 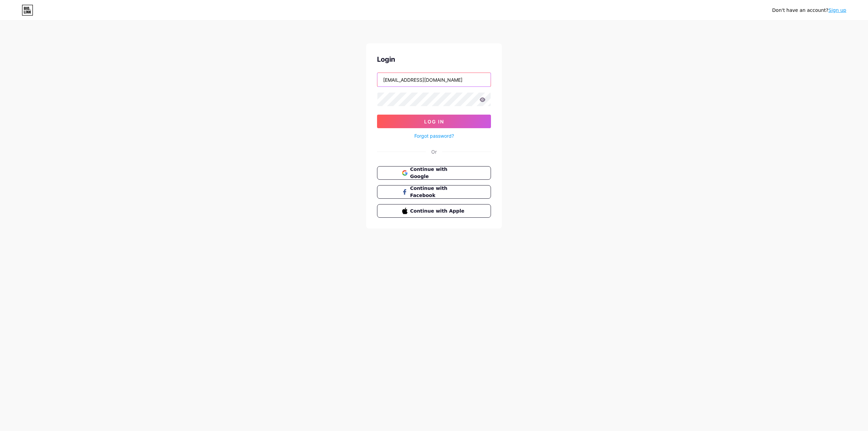 I want to click on a: Continue with Apple, so click(x=434, y=211).